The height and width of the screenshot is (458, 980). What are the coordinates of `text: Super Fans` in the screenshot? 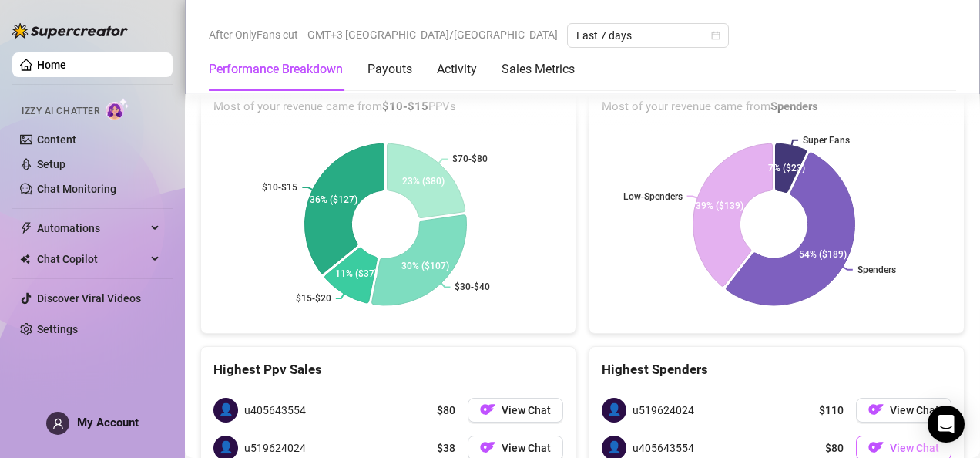 It's located at (826, 140).